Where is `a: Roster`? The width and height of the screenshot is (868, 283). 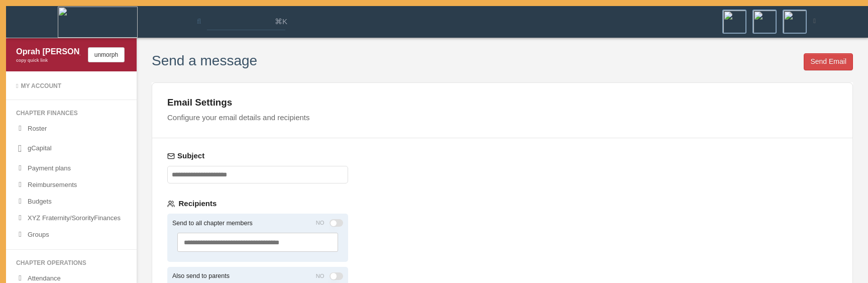 a: Roster is located at coordinates (71, 129).